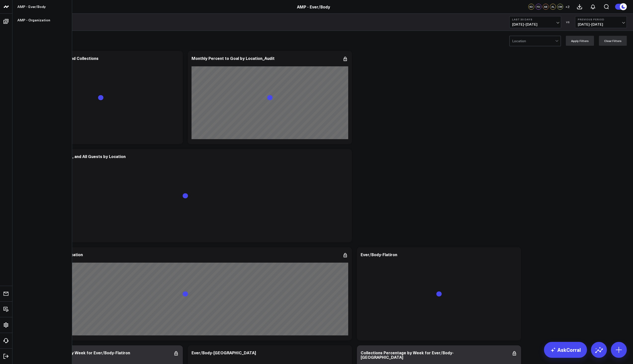 The width and height of the screenshot is (633, 364). I want to click on div: KD, so click(531, 7).